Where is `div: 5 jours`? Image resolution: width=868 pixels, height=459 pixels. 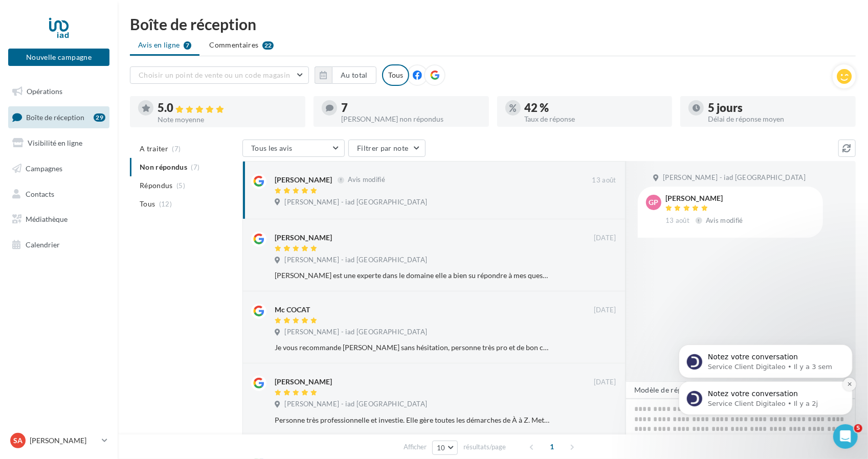
div: 5 jours is located at coordinates (777, 108).